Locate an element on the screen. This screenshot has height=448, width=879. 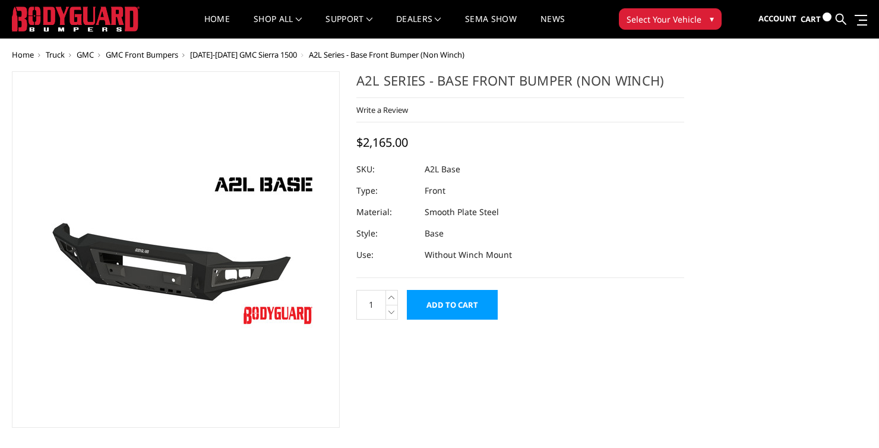
a: Write a Review is located at coordinates (382, 110).